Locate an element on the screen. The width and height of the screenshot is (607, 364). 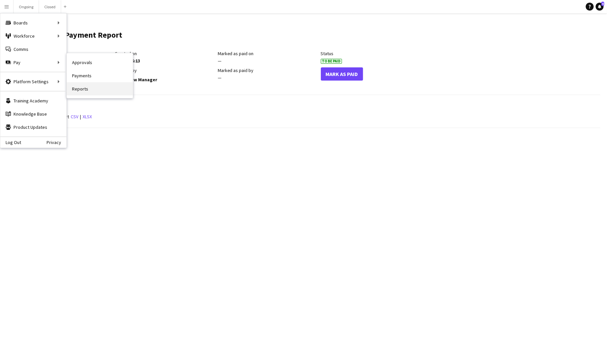
a: Approvals is located at coordinates (100, 63).